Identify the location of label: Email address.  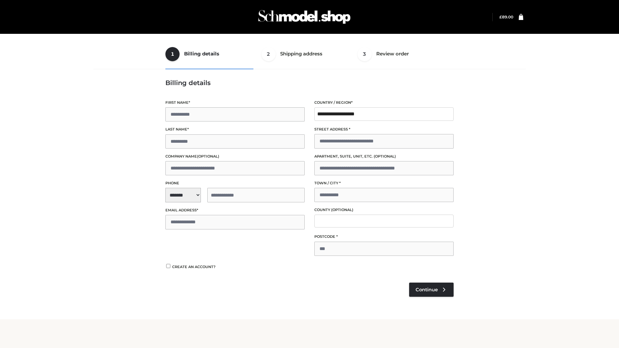
(235, 210).